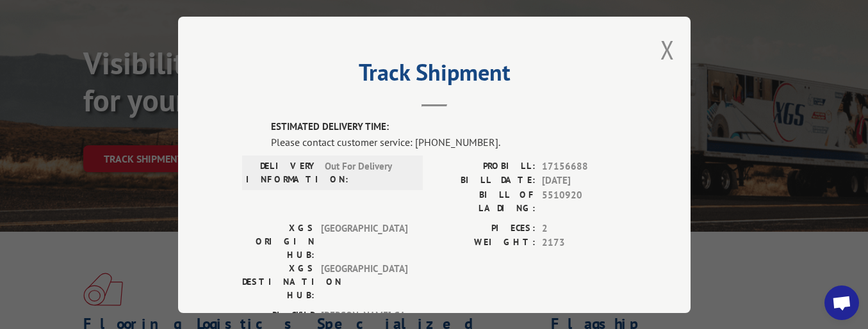 The height and width of the screenshot is (329, 868). Describe the element at coordinates (485, 181) in the screenshot. I see `label: BILL DATE:` at that location.